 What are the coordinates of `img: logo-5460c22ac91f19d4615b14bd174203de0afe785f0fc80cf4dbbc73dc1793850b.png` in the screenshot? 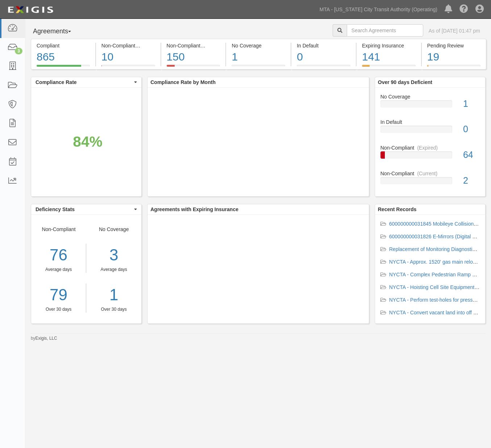 It's located at (30, 10).